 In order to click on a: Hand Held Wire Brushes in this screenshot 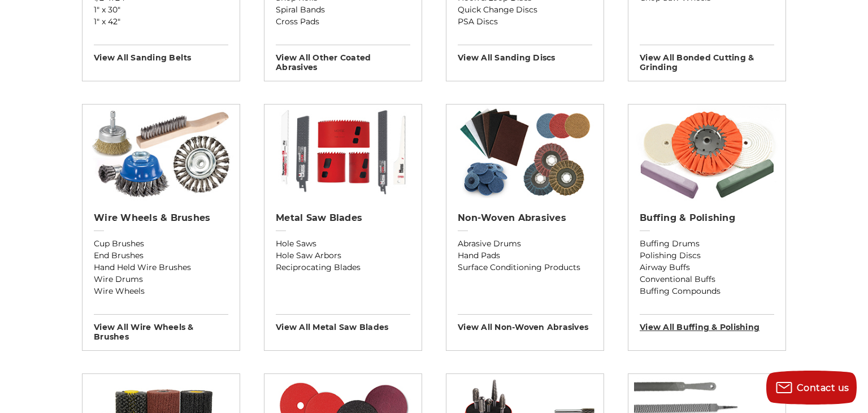, I will do `click(161, 267)`.